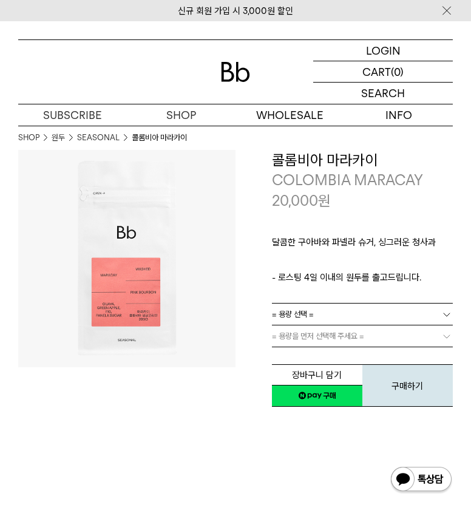  What do you see at coordinates (383, 50) in the screenshot?
I see `p: LOGIN` at bounding box center [383, 50].